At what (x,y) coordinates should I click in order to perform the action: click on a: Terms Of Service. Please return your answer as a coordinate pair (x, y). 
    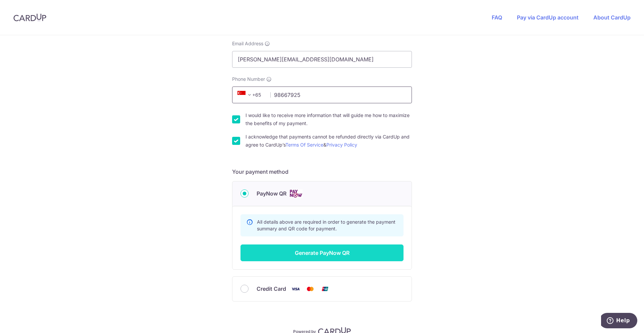
    Looking at the image, I should click on (304, 145).